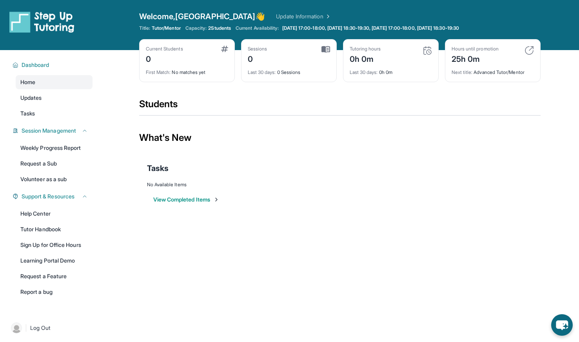  I want to click on a: |Log Out, so click(50, 328).